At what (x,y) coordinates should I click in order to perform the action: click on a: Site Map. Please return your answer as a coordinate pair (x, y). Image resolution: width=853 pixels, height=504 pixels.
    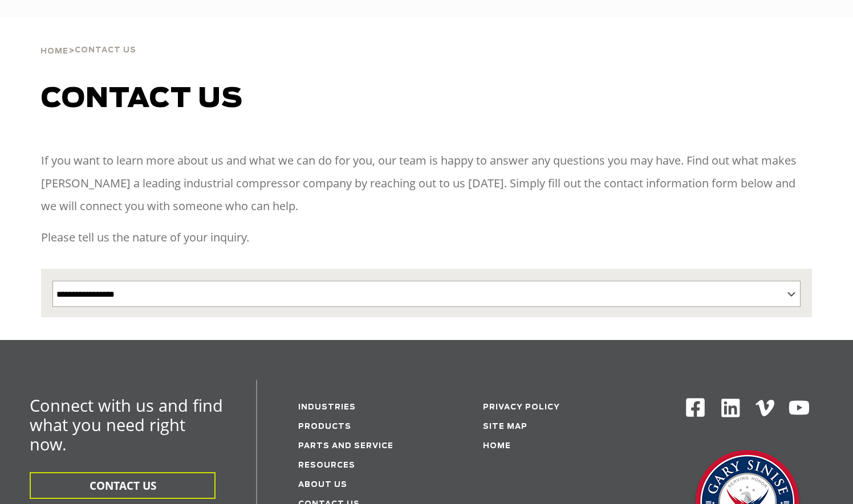
    Looking at the image, I should click on (505, 427).